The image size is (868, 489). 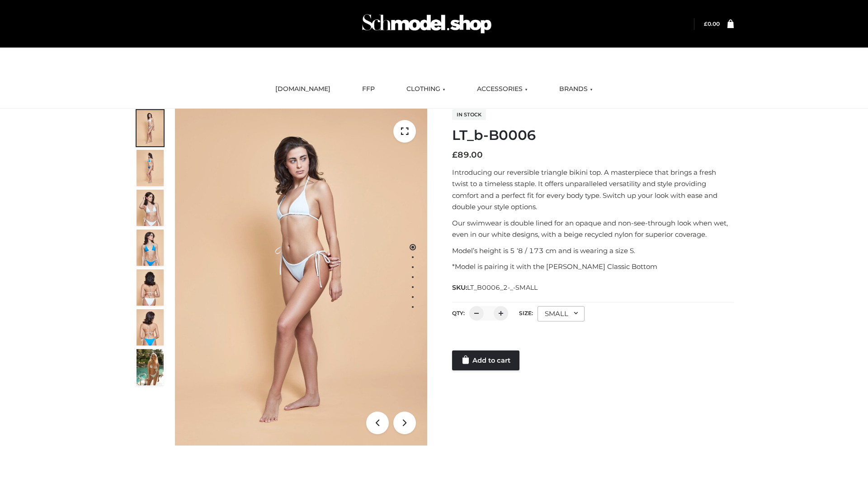 I want to click on a: £0.00, so click(x=712, y=23).